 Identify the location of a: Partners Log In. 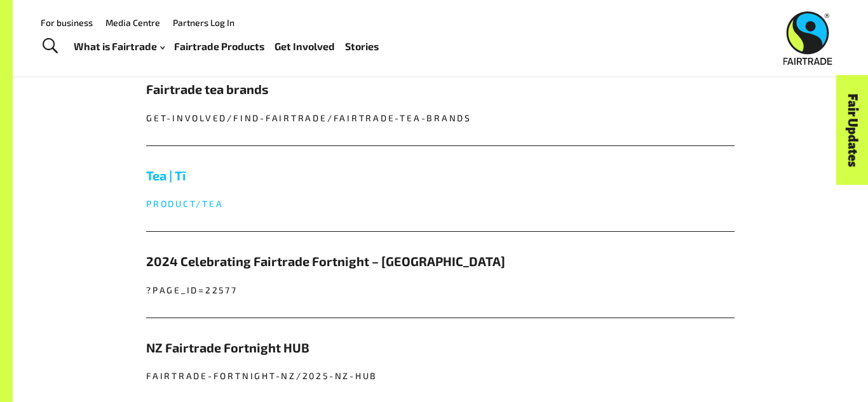
(204, 22).